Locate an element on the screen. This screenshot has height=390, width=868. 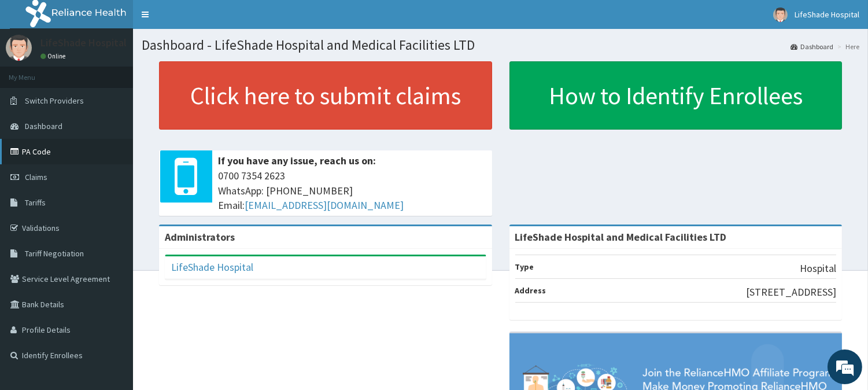
p: Hospital is located at coordinates (818, 268).